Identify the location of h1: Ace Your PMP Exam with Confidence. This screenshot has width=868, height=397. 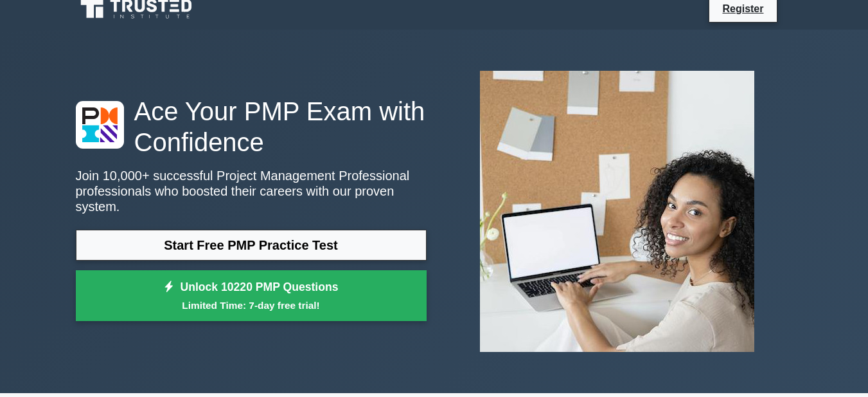
(251, 127).